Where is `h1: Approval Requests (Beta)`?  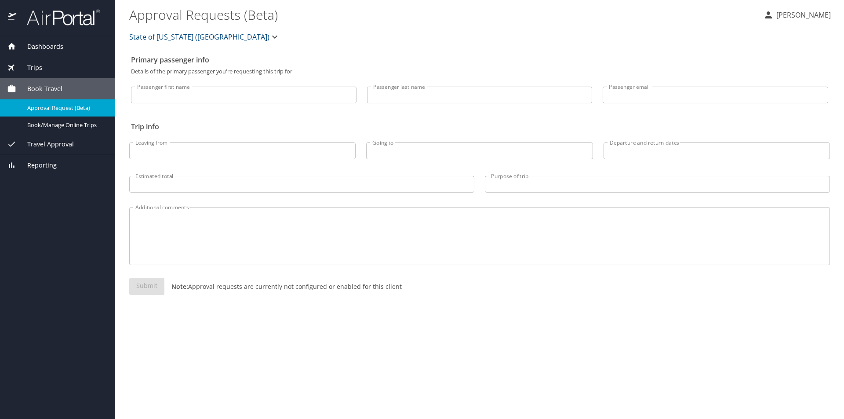
h1: Approval Requests (Beta) is located at coordinates (443, 15).